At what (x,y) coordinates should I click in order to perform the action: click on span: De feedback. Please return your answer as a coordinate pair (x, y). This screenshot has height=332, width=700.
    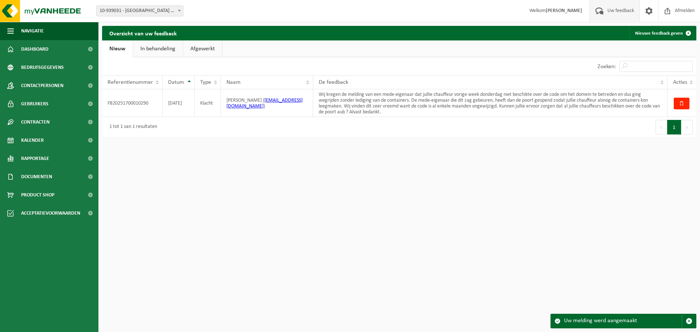
    Looking at the image, I should click on (333, 82).